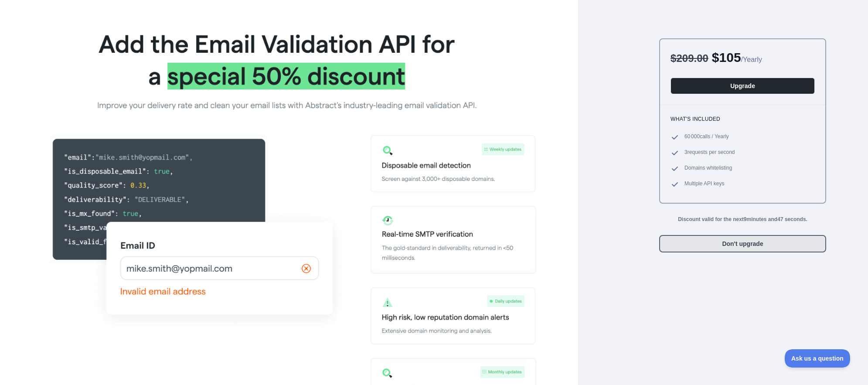 This screenshot has width=868, height=385. Describe the element at coordinates (689, 58) in the screenshot. I see `span: $ 209.00` at that location.